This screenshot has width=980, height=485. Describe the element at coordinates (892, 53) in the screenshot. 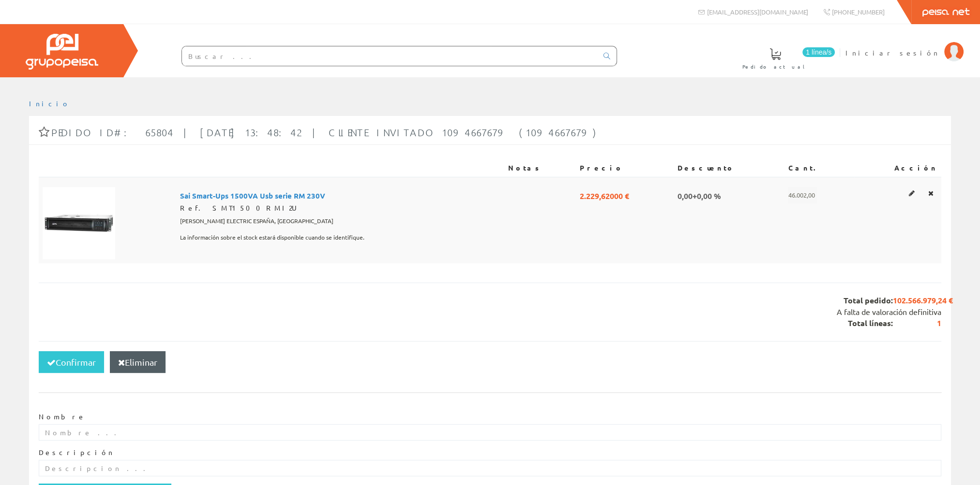

I see `span: Iniciar sesión` at that location.